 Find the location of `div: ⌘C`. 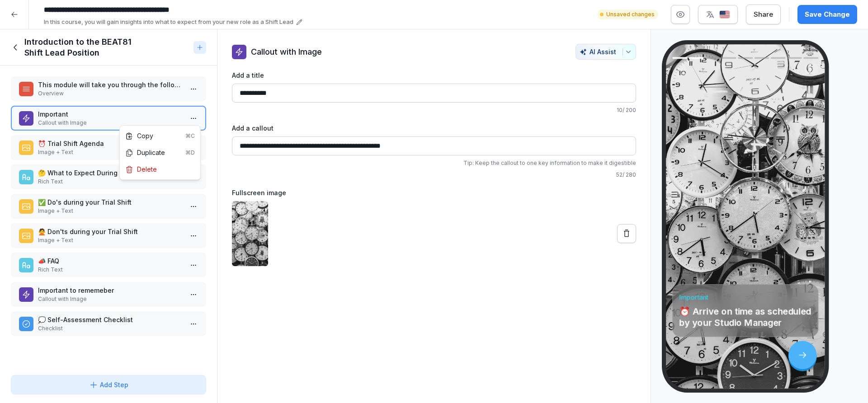

div: ⌘C is located at coordinates (190, 136).